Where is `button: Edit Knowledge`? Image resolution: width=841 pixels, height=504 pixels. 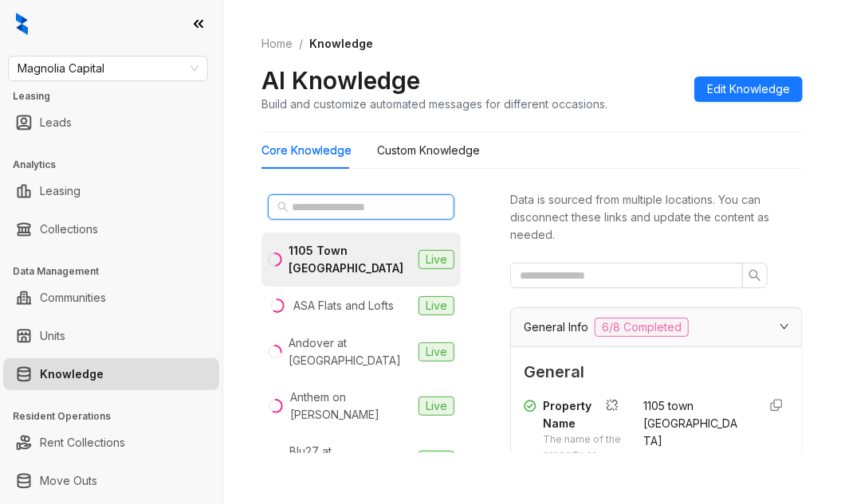 button: Edit Knowledge is located at coordinates (749, 89).